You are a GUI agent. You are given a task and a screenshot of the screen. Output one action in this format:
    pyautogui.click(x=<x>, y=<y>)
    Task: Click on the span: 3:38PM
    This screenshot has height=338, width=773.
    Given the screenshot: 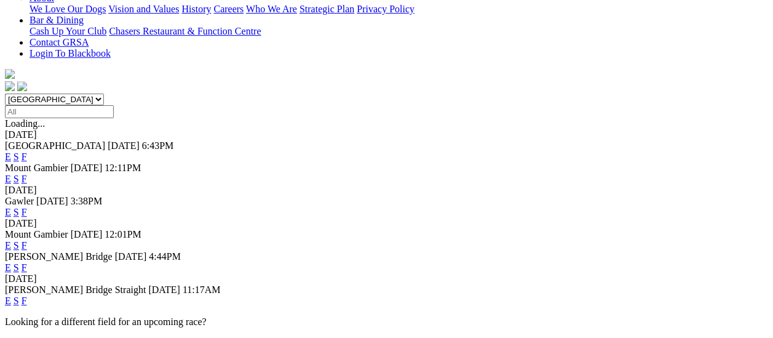 What is the action you would take?
    pyautogui.click(x=87, y=200)
    